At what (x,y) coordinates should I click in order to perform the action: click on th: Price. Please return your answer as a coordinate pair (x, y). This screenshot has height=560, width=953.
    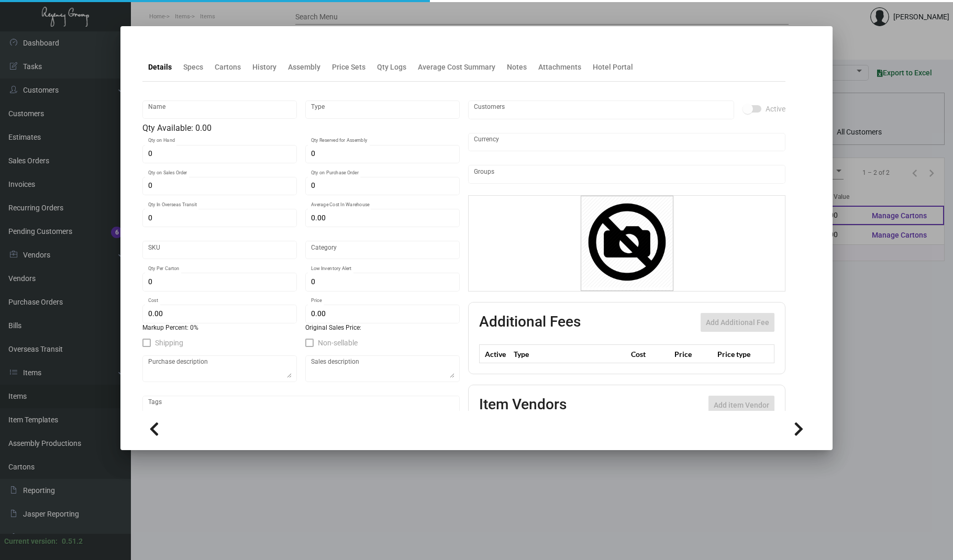
    Looking at the image, I should click on (694, 354).